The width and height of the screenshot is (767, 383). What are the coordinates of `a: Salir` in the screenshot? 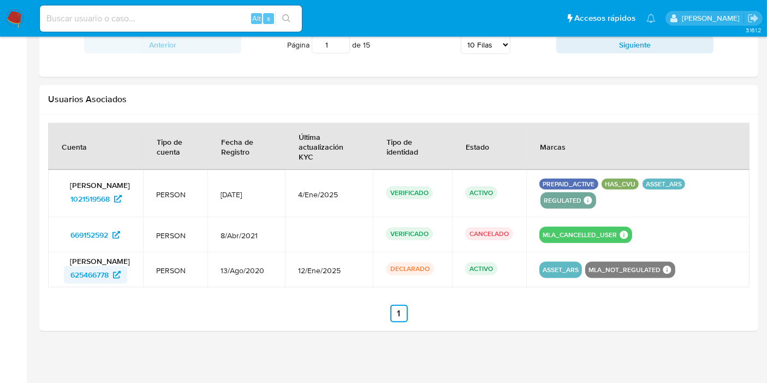 It's located at (753, 18).